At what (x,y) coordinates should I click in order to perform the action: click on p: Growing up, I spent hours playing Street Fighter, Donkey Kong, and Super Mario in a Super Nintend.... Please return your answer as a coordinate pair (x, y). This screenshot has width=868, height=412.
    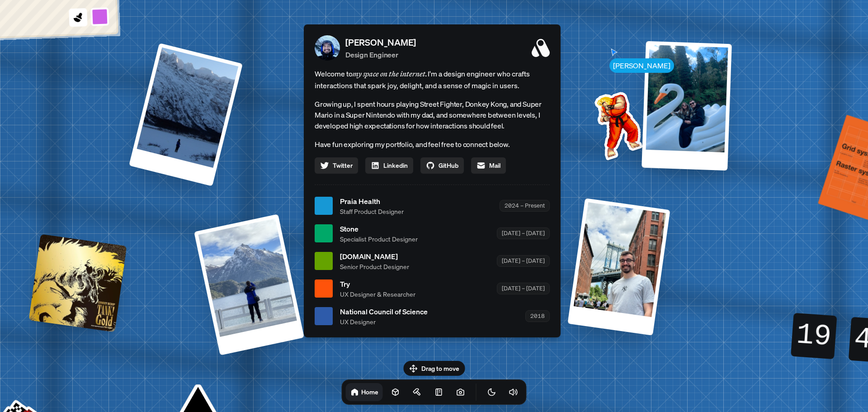
    Looking at the image, I should click on (433, 115).